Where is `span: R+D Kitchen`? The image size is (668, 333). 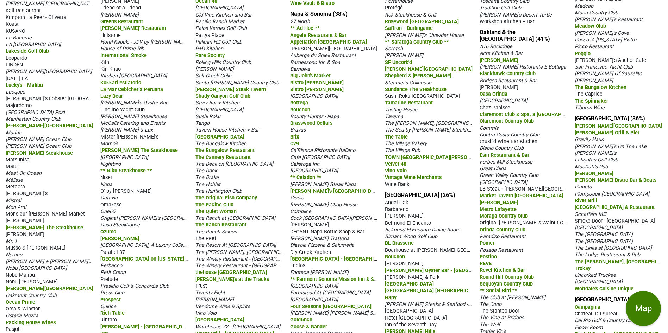
span: R+D Kitchen is located at coordinates (209, 49).